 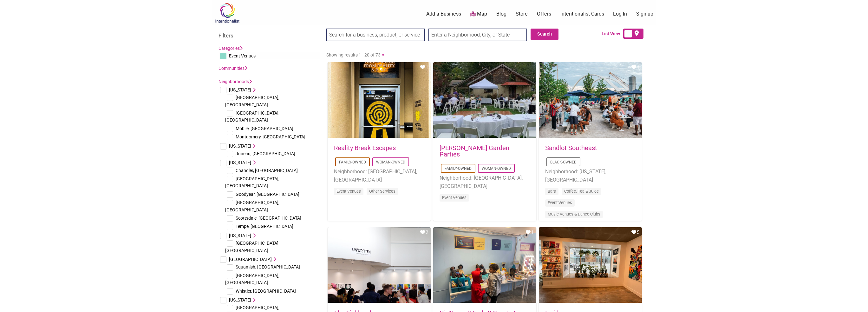 I want to click on a: Blog, so click(x=501, y=14).